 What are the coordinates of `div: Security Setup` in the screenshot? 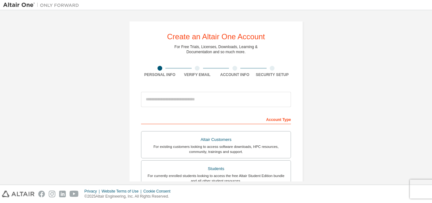 It's located at (272, 75).